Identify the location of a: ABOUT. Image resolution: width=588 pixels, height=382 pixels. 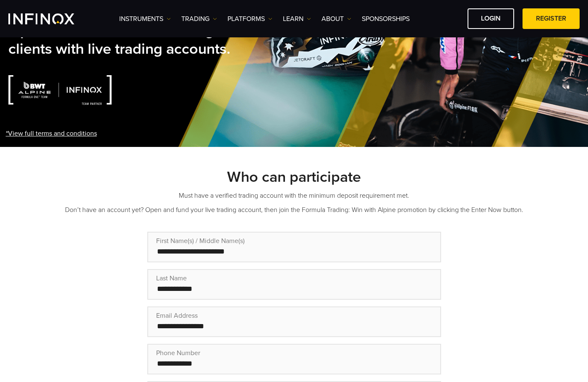
(336, 19).